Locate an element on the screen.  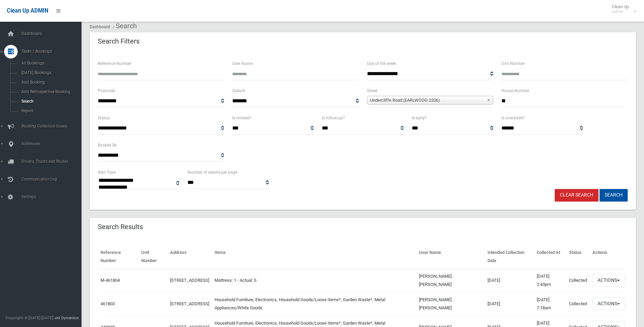
label: Street is located at coordinates (372, 91).